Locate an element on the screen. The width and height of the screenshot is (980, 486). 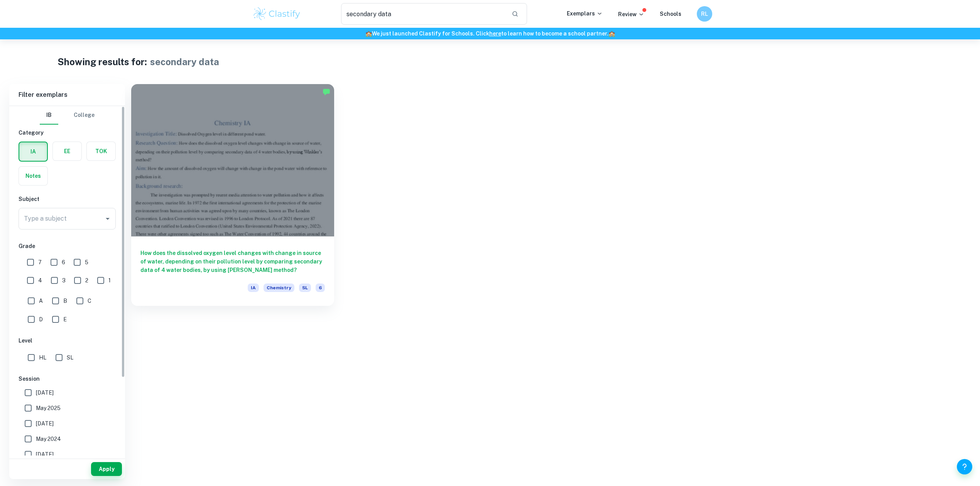
h6: RL is located at coordinates (705, 14).